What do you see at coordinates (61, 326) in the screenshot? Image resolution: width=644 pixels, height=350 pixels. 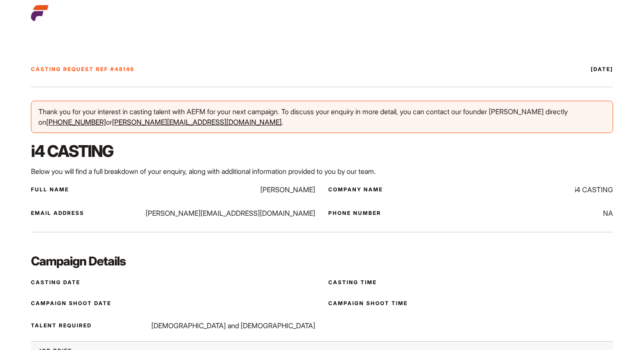 I see `p: Talent Required` at bounding box center [61, 326].